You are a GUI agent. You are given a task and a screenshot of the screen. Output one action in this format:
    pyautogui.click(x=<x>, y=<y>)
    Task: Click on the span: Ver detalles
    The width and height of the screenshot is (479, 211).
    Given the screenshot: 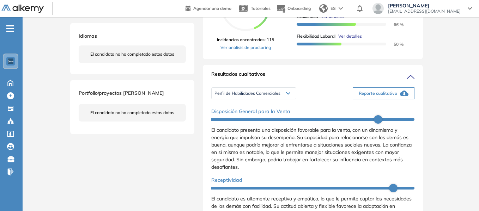 What is the action you would take?
    pyautogui.click(x=350, y=36)
    